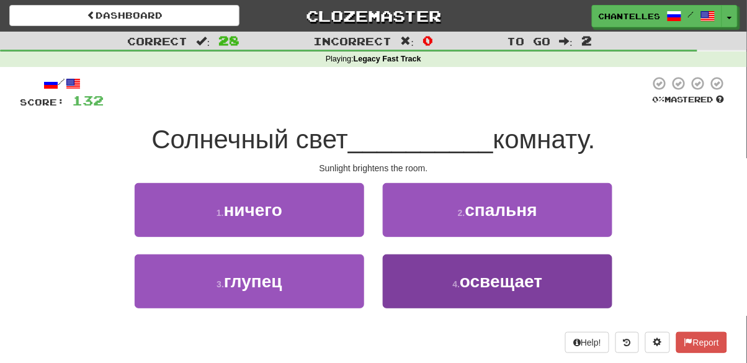 Image resolution: width=747 pixels, height=363 pixels. Describe the element at coordinates (659, 99) in the screenshot. I see `span: 0 %` at that location.